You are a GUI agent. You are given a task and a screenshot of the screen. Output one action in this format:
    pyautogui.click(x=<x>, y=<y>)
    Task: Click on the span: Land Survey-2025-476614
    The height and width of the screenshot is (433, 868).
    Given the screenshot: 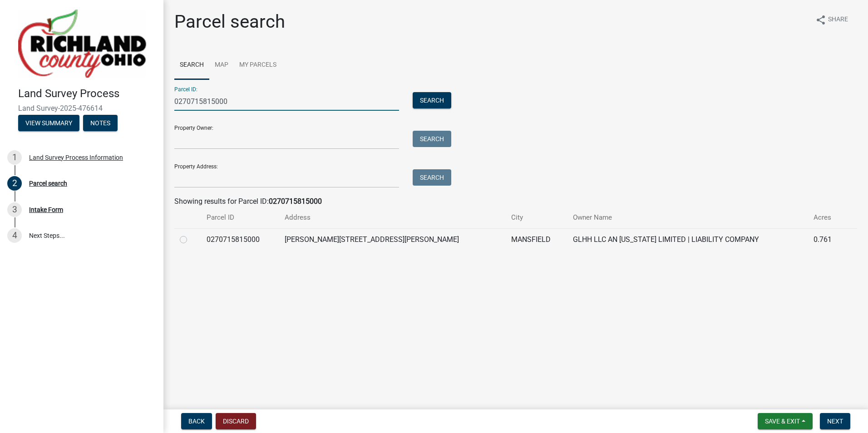 What is the action you would take?
    pyautogui.click(x=82, y=108)
    